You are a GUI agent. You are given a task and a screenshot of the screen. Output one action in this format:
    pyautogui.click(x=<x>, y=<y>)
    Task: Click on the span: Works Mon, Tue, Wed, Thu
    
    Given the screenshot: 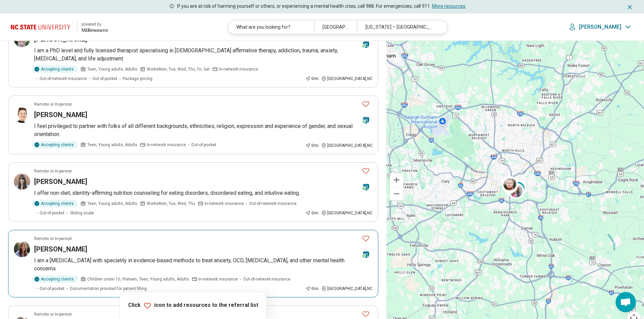 What is the action you would take?
    pyautogui.click(x=171, y=204)
    